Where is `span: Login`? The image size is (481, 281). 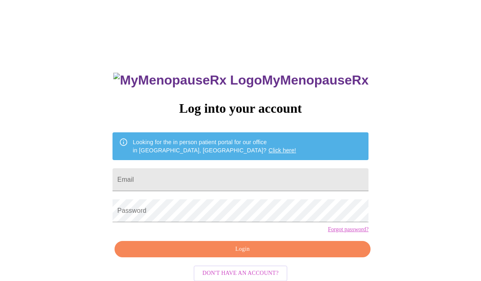
span: Login is located at coordinates (243, 249).